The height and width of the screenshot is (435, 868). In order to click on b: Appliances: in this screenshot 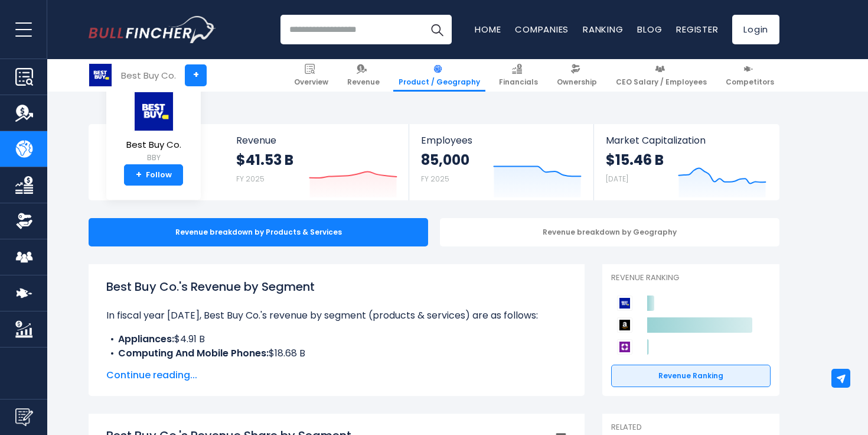, I will do `click(146, 339)`.